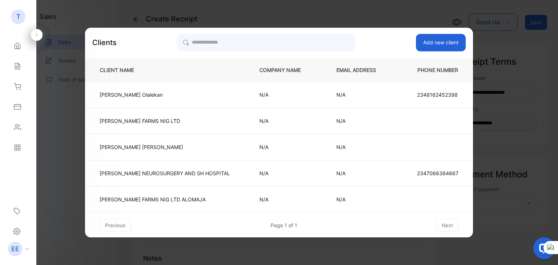  What do you see at coordinates (438, 94) in the screenshot?
I see `p: 2348162452398` at bounding box center [438, 94].